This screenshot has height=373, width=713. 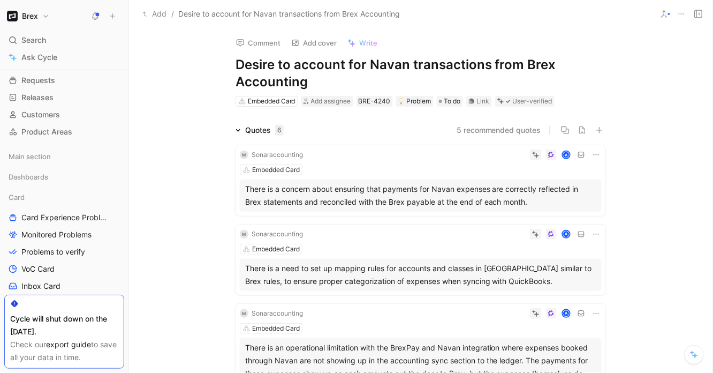 What do you see at coordinates (38, 80) in the screenshot?
I see `span: Requests` at bounding box center [38, 80].